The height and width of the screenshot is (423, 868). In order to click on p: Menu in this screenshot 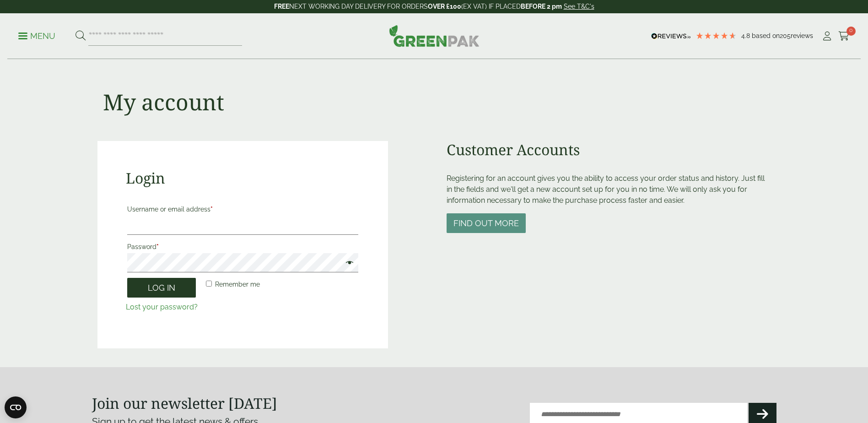, I will do `click(36, 36)`.